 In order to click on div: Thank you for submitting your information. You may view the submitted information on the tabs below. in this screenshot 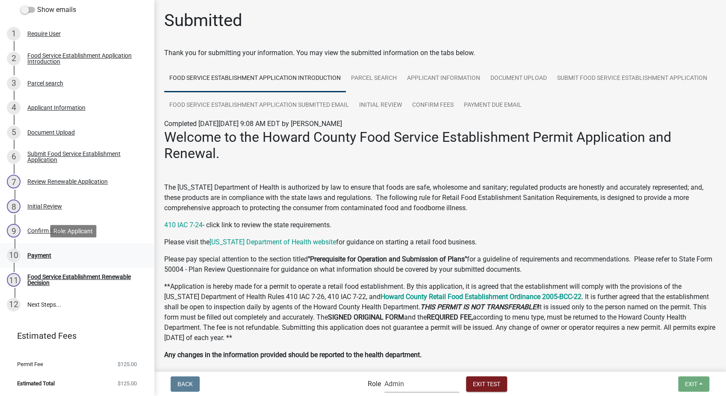, I will do `click(440, 53)`.